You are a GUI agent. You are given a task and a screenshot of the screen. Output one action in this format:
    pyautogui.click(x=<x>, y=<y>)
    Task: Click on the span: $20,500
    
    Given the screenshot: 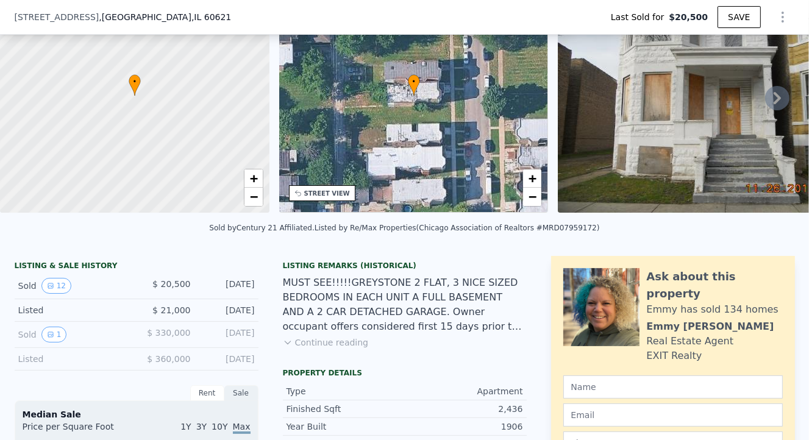 What is the action you would take?
    pyautogui.click(x=688, y=17)
    